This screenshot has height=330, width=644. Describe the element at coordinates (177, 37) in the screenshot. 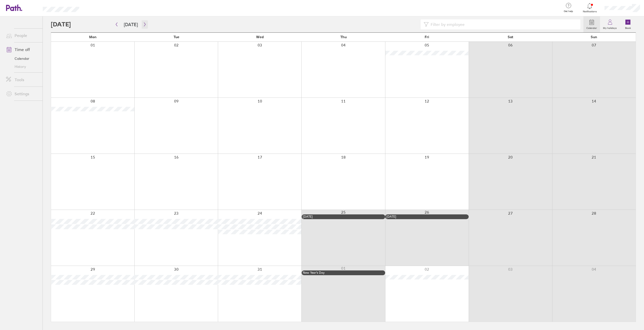

I see `span: Tue` at that location.